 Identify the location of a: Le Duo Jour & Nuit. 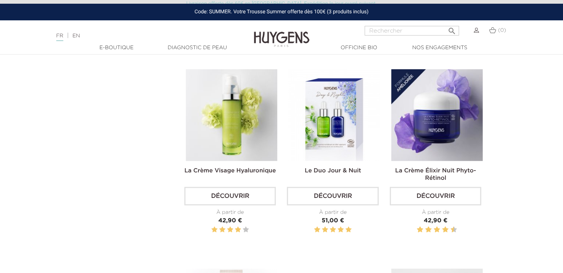
(333, 171).